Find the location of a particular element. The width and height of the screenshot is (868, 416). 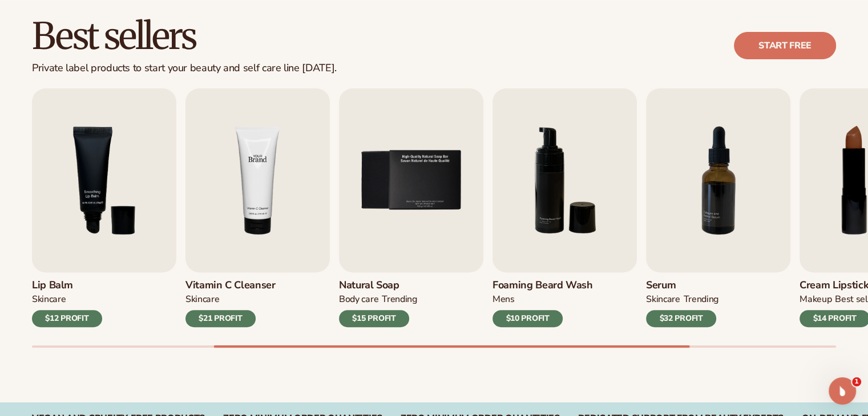

div: mens is located at coordinates (503, 299).